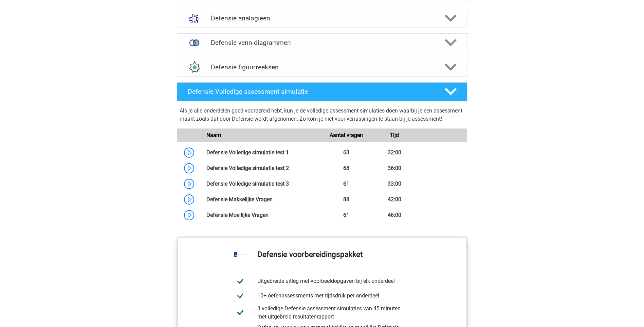 The width and height of the screenshot is (644, 327). I want to click on h4: Defensie venn diagrammen, so click(322, 42).